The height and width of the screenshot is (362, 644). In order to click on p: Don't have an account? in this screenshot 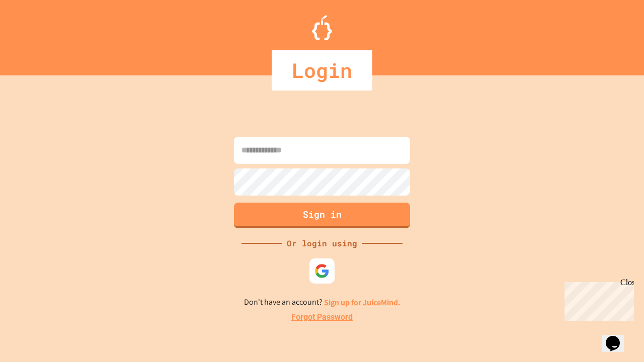, I will do `click(322, 302)`.